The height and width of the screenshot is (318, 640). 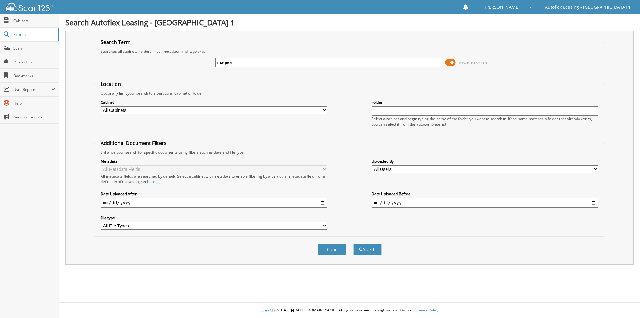 I want to click on span: Reminders, so click(x=34, y=62).